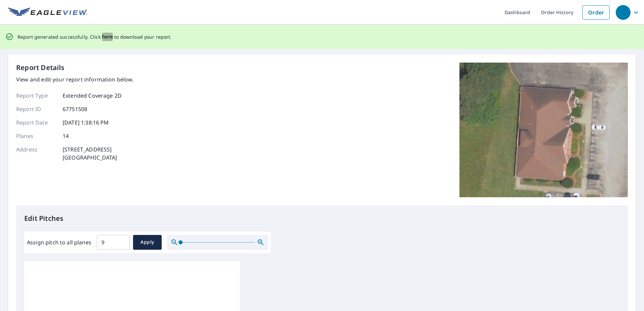  Describe the element at coordinates (48, 12) in the screenshot. I see `img: EV Logo` at that location.